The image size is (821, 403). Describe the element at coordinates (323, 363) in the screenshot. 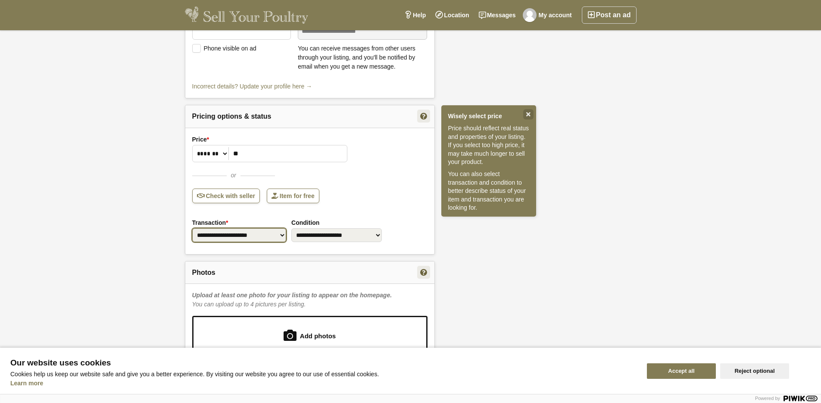

I see `span: Our website uses cookies` at that location.